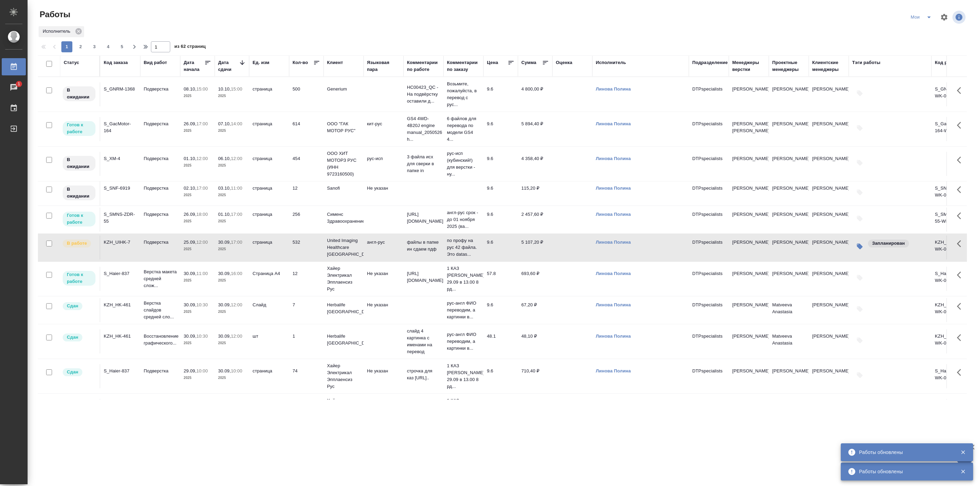  I want to click on span: Работы, so click(54, 15).